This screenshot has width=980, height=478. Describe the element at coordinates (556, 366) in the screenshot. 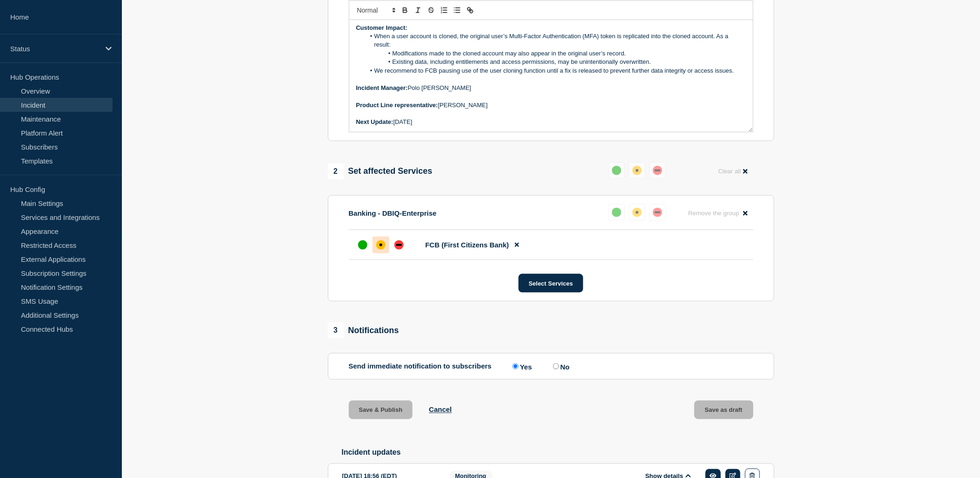

I see `input: No` at that location.